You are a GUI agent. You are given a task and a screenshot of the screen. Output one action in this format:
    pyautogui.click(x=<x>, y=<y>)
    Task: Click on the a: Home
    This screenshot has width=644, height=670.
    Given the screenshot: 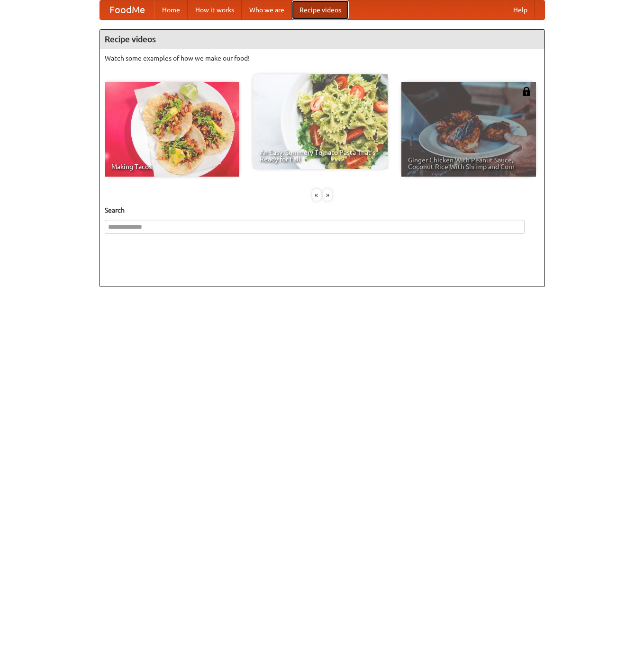 What is the action you would take?
    pyautogui.click(x=171, y=10)
    